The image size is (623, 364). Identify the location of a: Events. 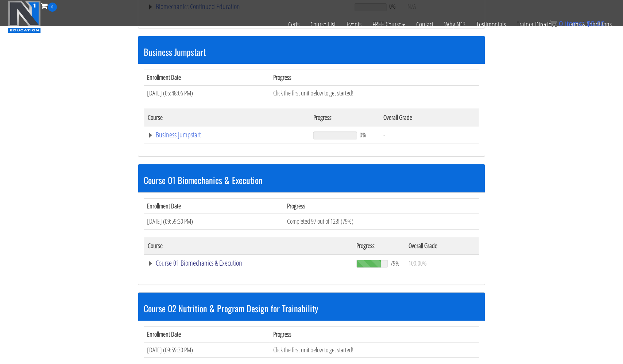
(354, 25).